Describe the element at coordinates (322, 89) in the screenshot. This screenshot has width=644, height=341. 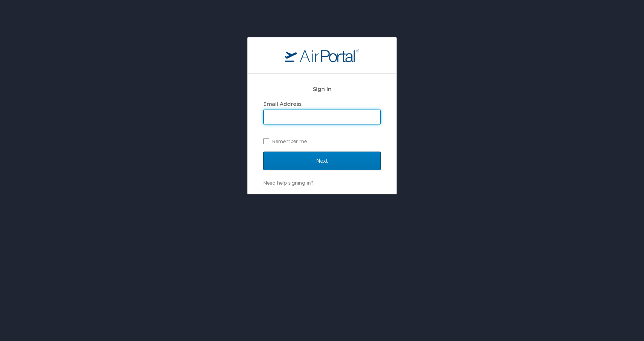
I see `h2: Sign In` at that location.